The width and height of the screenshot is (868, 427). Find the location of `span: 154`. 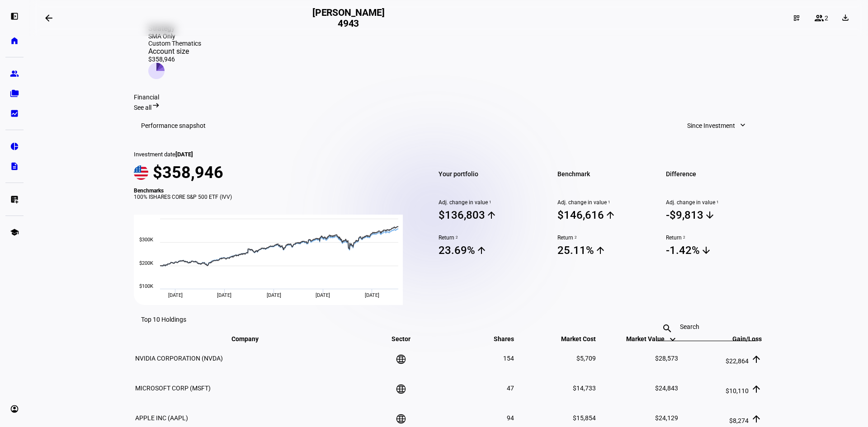

span: 154 is located at coordinates (509, 358).